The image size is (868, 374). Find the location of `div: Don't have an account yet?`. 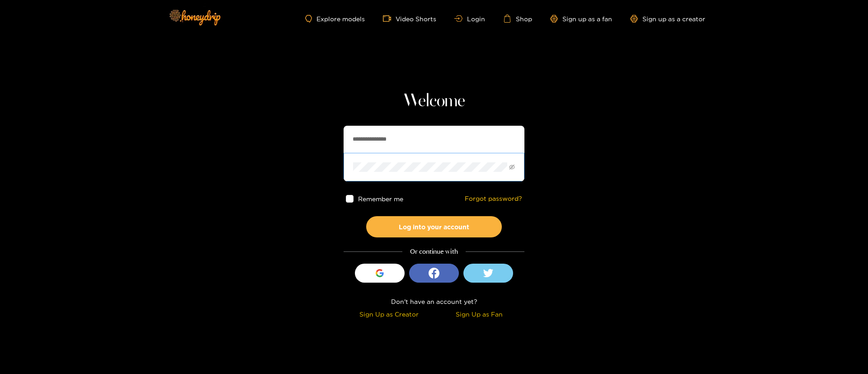

div: Don't have an account yet? is located at coordinates (434, 301).